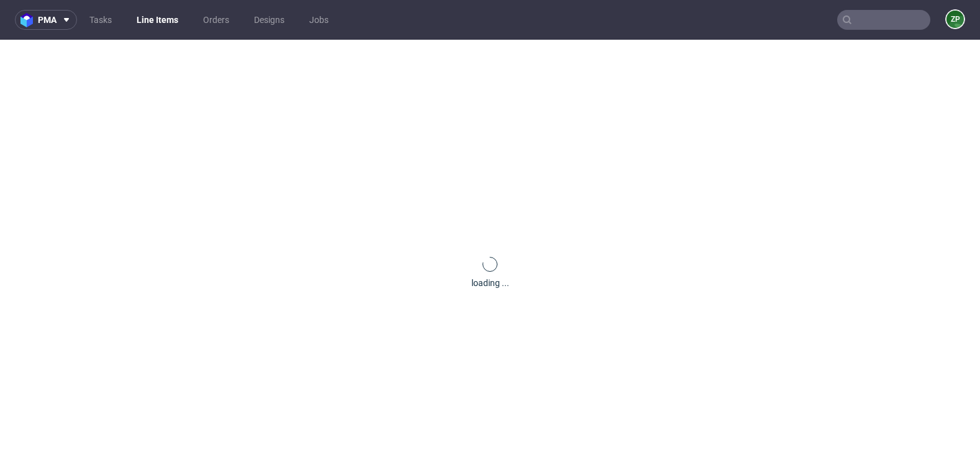  Describe the element at coordinates (269, 20) in the screenshot. I see `a: Designs` at that location.